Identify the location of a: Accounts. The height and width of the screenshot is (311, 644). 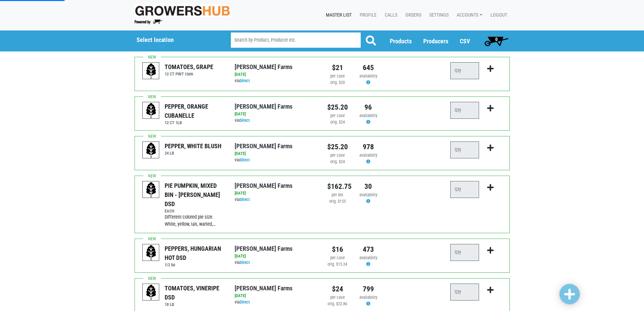
(468, 15).